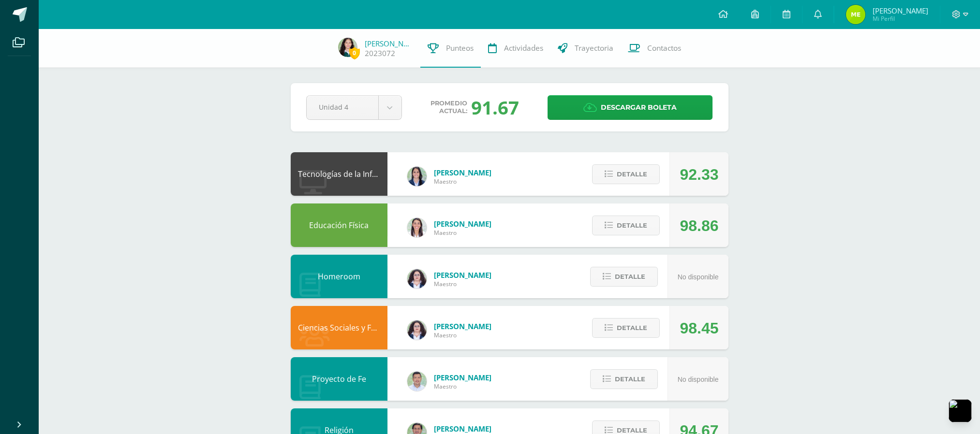 Image resolution: width=980 pixels, height=434 pixels. I want to click on a: Unidad 4, so click(354, 107).